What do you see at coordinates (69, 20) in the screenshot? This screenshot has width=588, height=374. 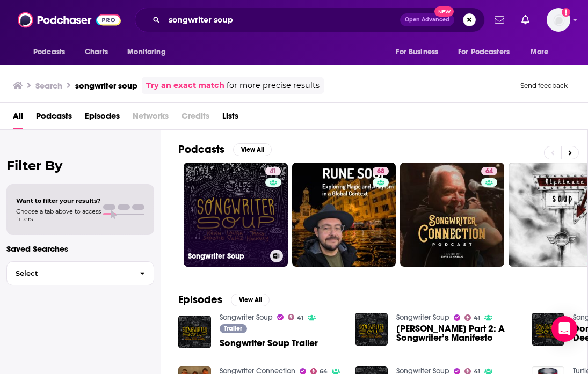 I see `img: Podchaser - Follow, Share and Rate Podcasts` at bounding box center [69, 20].